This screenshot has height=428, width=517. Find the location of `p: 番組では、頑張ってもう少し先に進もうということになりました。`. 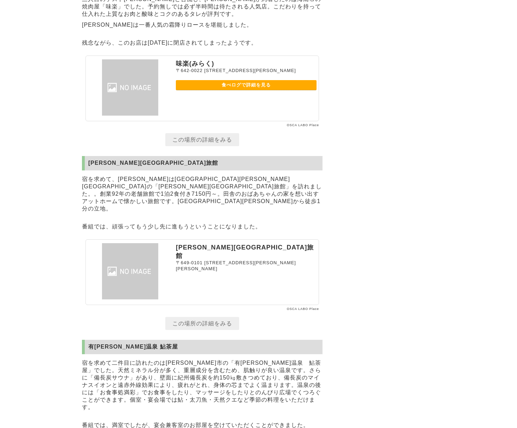

p: 番組では、頑張ってもう少し先に進もうということになりました。 is located at coordinates (202, 227).